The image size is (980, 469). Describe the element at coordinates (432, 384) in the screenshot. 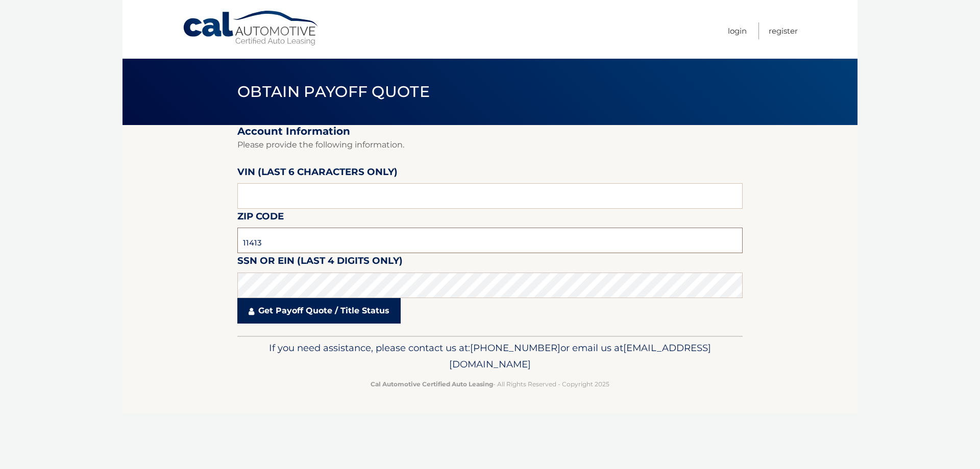

I see `strong: Cal Automotive Certified Auto Leasing` at that location.